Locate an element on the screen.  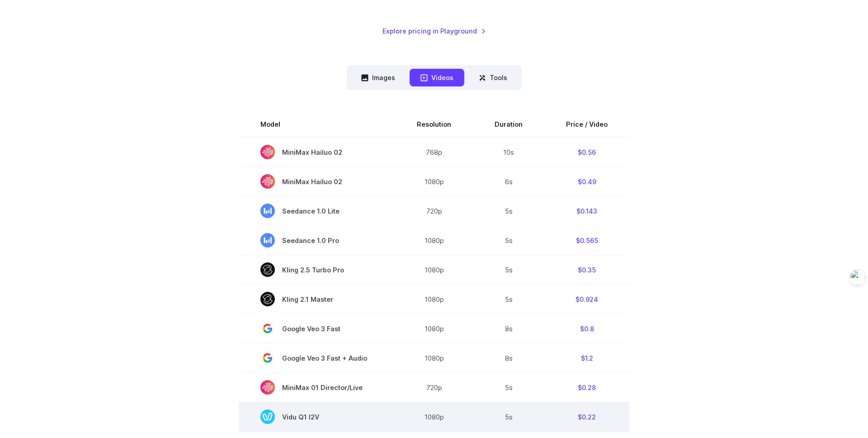
a: Explore pricing in Playground is located at coordinates (434, 31).